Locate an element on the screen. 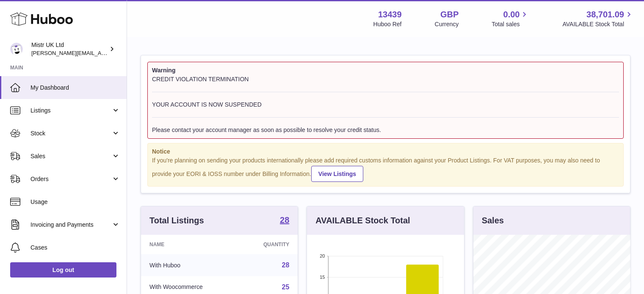 The height and width of the screenshot is (294, 644). span: Stock is located at coordinates (70, 133).